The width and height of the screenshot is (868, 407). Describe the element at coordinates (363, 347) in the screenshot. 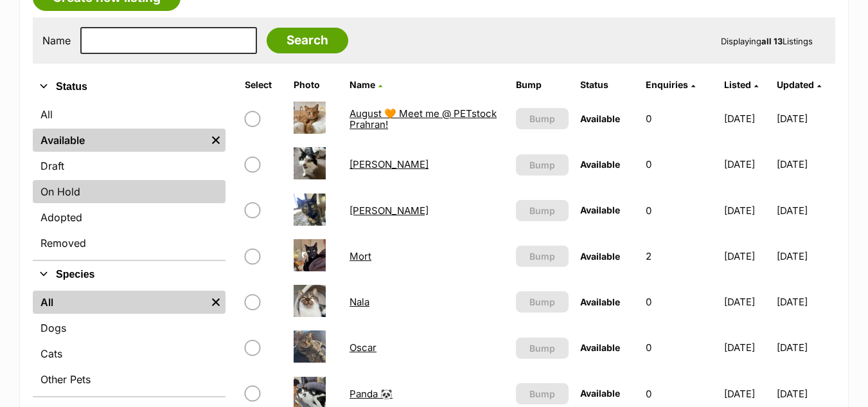

I see `a: Oscar` at that location.